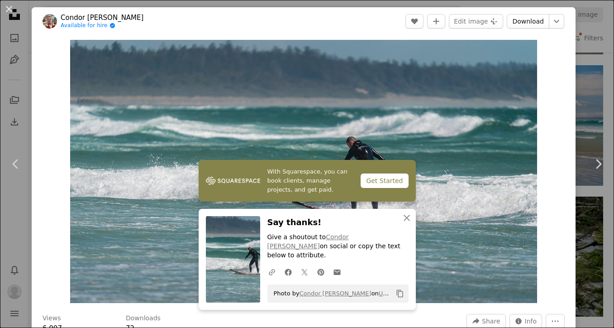 This screenshot has height=328, width=614. What do you see at coordinates (338, 222) in the screenshot?
I see `h3: Say thanks!` at bounding box center [338, 222].